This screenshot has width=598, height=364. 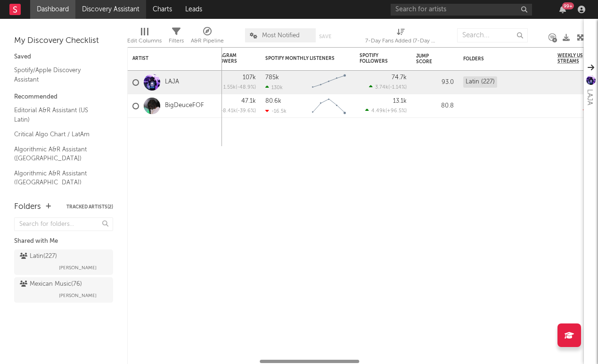 What do you see at coordinates (168, 59) in the screenshot?
I see `div: Artist` at bounding box center [168, 59].